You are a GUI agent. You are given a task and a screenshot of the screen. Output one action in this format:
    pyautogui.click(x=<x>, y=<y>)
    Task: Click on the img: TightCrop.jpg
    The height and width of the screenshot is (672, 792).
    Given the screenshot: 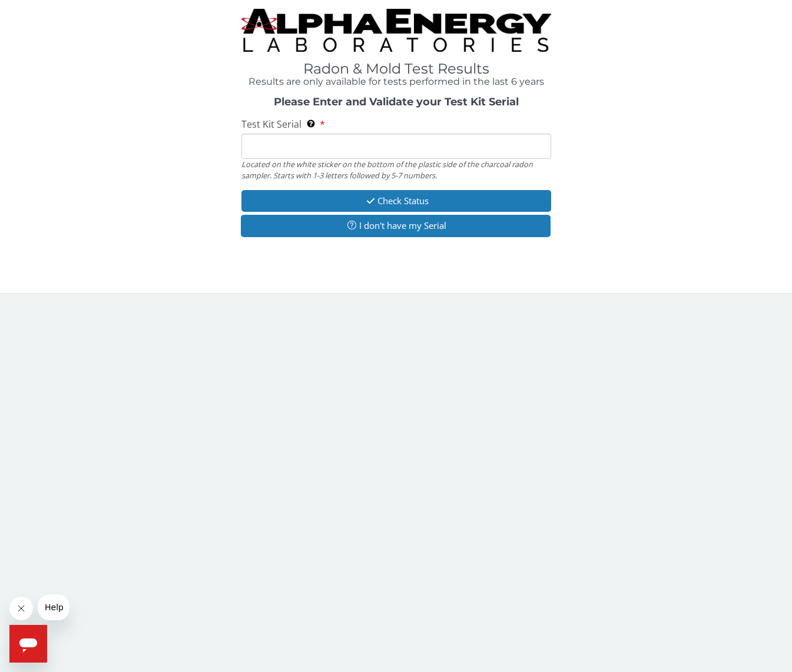 What is the action you would take?
    pyautogui.click(x=396, y=30)
    